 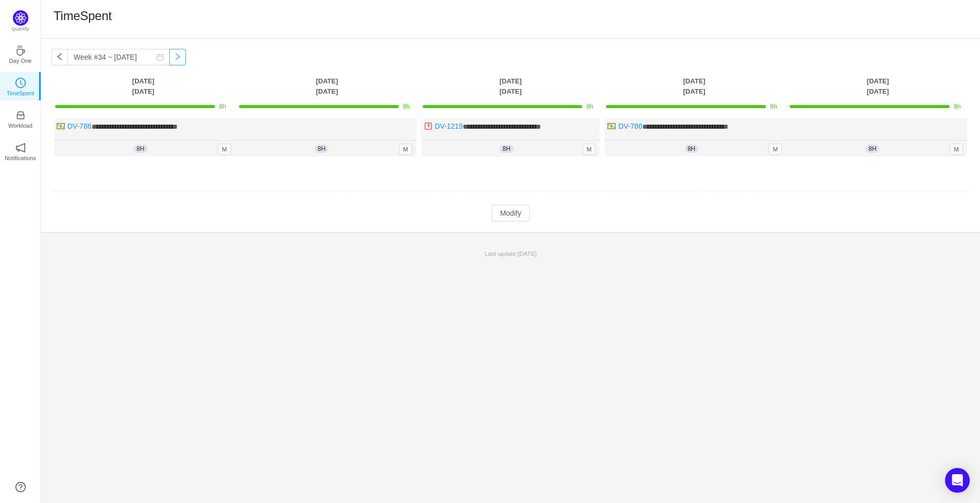 I want to click on p: Quantify, so click(x=20, y=30).